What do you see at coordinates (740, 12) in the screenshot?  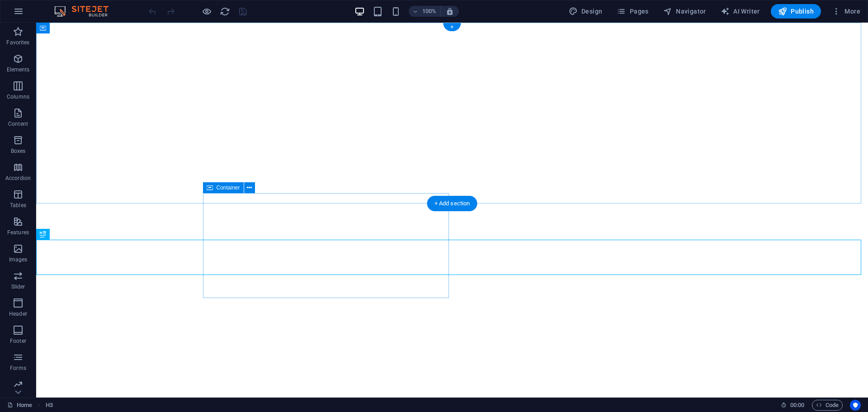 I see `span: AI Writer` at bounding box center [740, 12].